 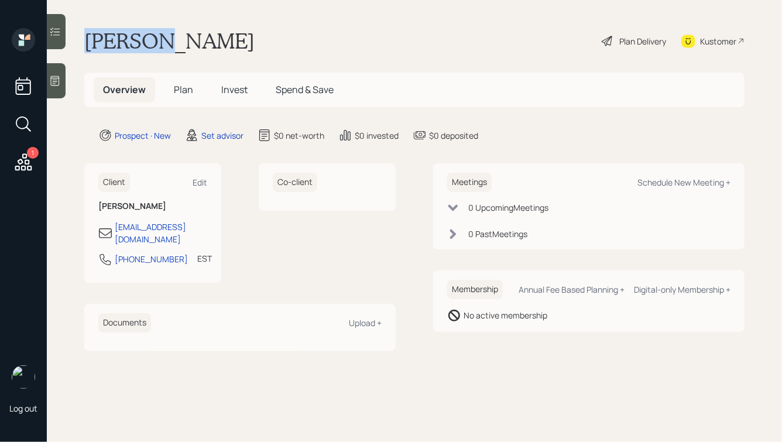 What do you see at coordinates (200, 182) in the screenshot?
I see `div: Edit` at bounding box center [200, 182].